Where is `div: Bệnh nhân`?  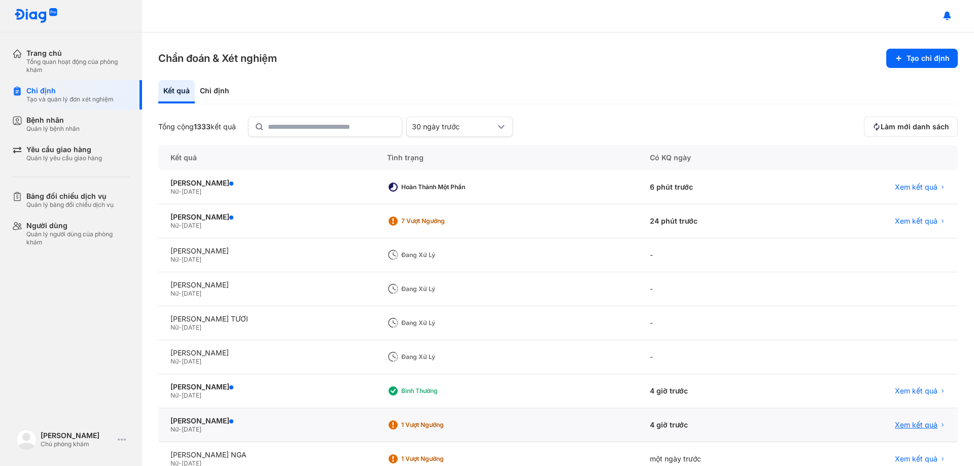 div: Bệnh nhân is located at coordinates (53, 120).